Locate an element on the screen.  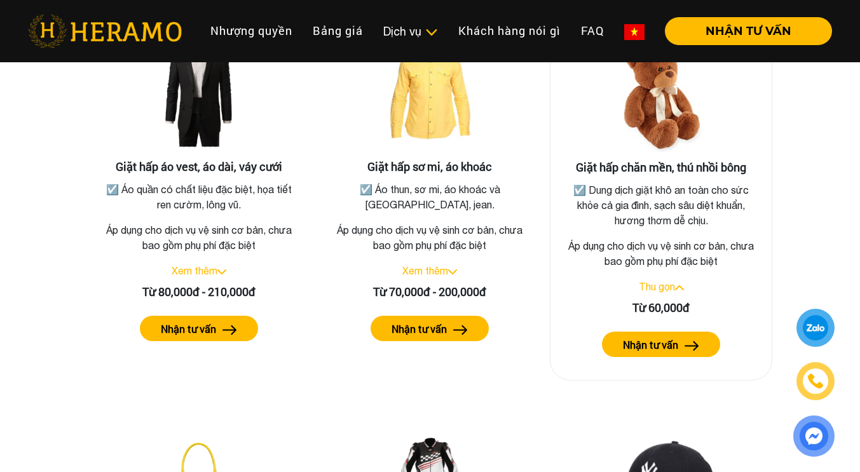
a: Thu gọn is located at coordinates (657, 287).